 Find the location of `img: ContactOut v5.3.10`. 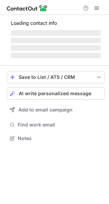

img: ContactOut v5.3.10 is located at coordinates (27, 8).